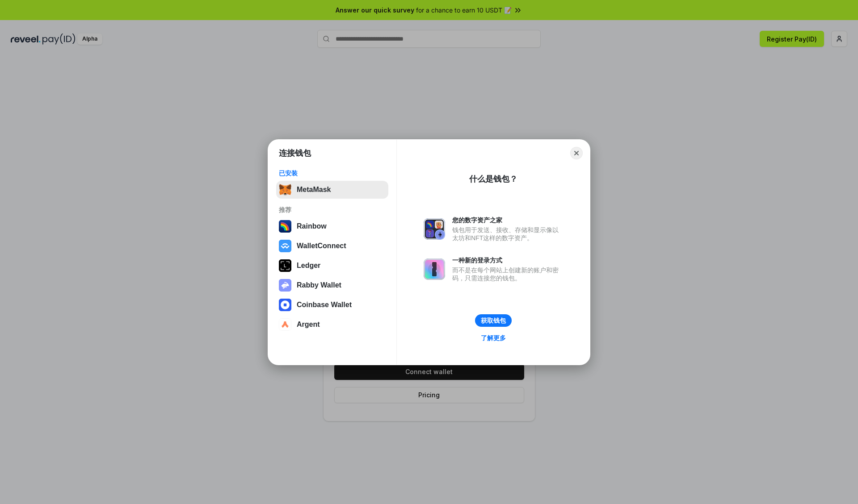  Describe the element at coordinates (332, 190) in the screenshot. I see `button: MetaMask` at that location.